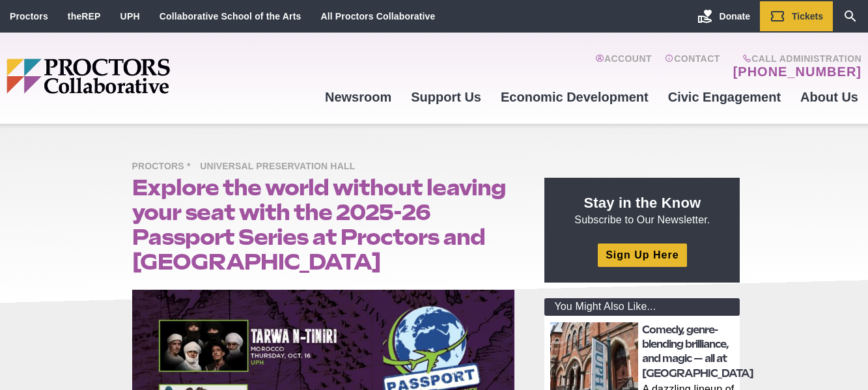 This screenshot has height=390, width=868. What do you see at coordinates (642, 306) in the screenshot?
I see `div: You Might Also Like...` at bounding box center [642, 306].